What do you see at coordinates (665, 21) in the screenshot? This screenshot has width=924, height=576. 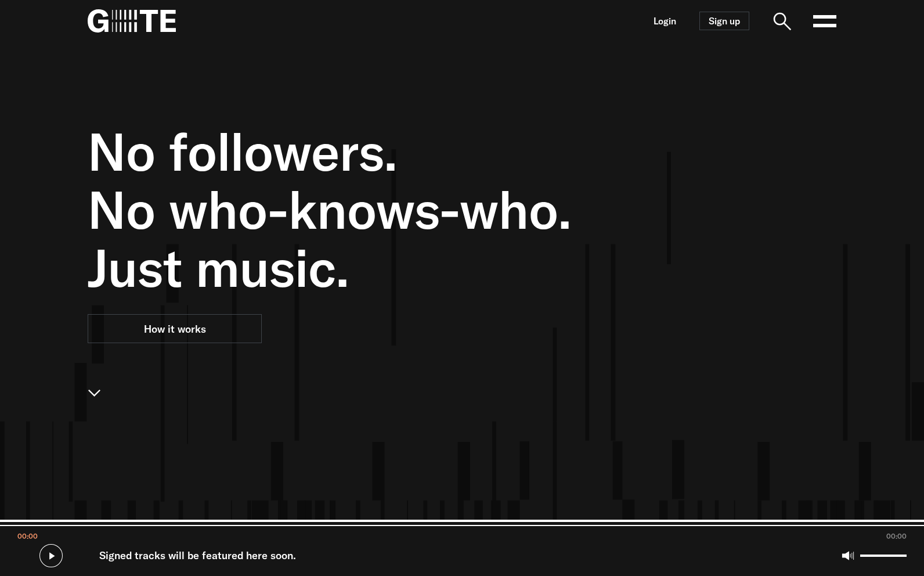 I see `a: Login` at bounding box center [665, 21].